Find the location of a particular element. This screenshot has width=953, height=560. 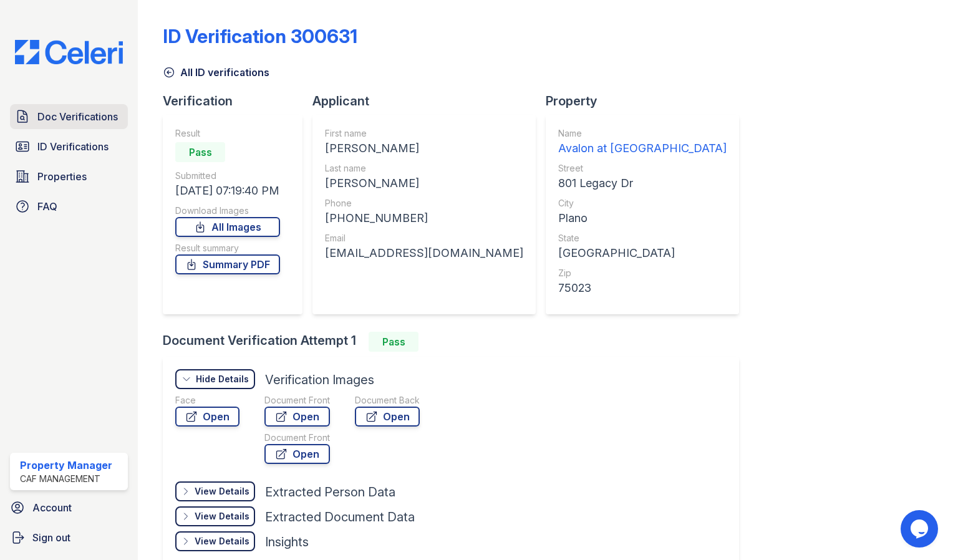

div: Verification Images is located at coordinates (319, 379).